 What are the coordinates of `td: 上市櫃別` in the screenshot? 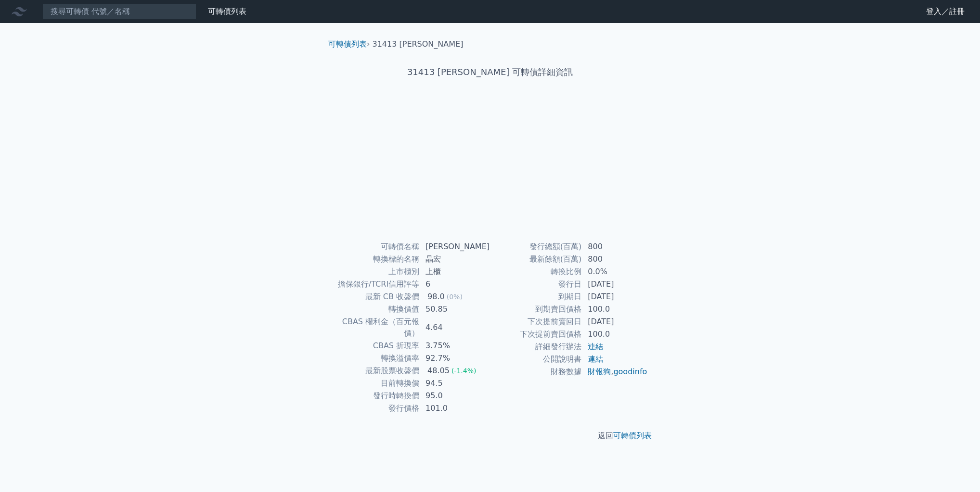 It's located at (376, 272).